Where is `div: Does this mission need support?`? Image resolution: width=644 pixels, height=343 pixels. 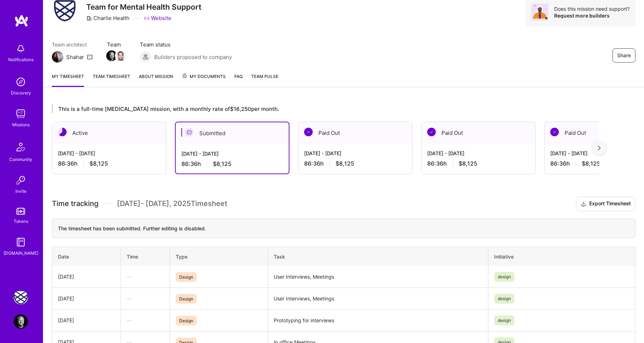
div: Does this mission need support? is located at coordinates (591, 8).